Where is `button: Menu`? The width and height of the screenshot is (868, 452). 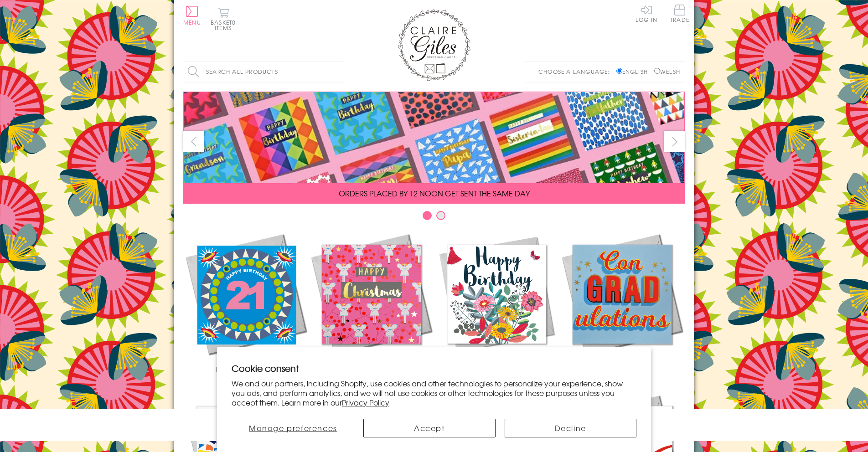
button: Menu is located at coordinates (192, 16).